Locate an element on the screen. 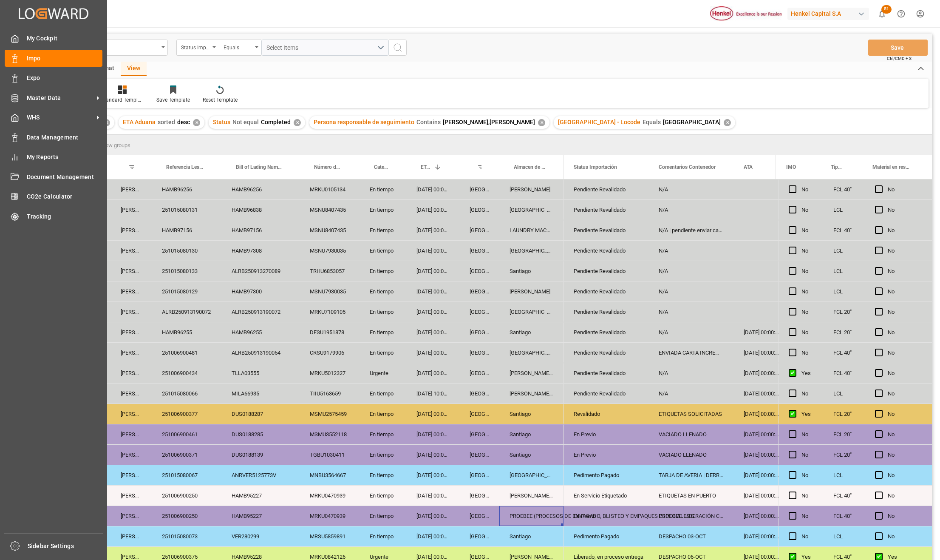  span: Equals is located at coordinates (652, 122).